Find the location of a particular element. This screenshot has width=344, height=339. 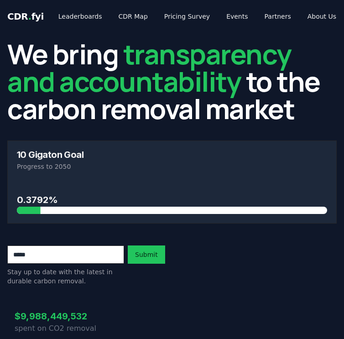

h3: $9,988,449,532 is located at coordinates (93, 316).